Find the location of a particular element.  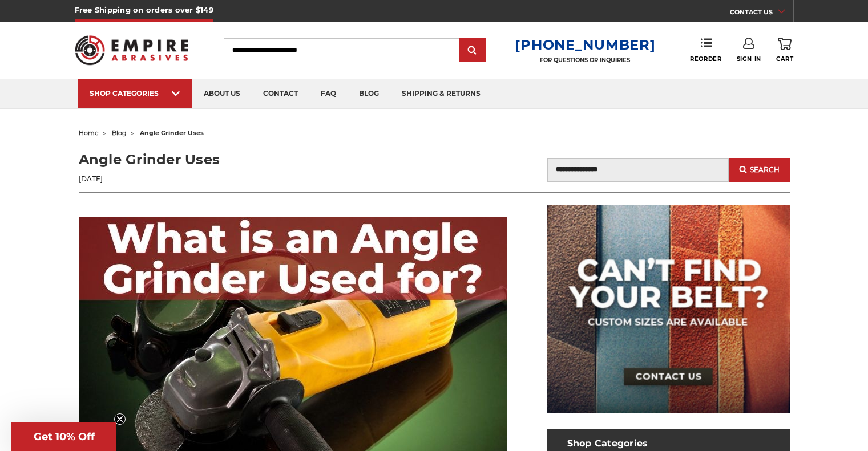

p: FOR QUESTIONS OR INQUIRIES is located at coordinates (585, 60).